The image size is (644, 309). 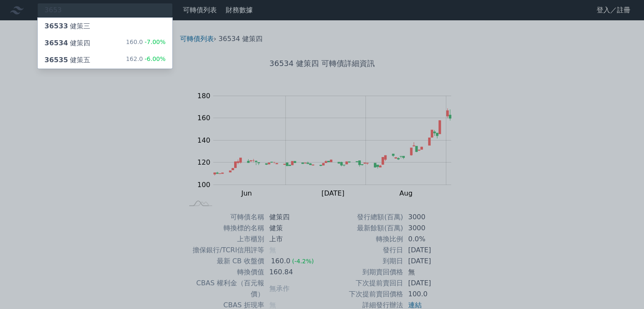 What do you see at coordinates (67, 43) in the screenshot?
I see `div: 健策四` at bounding box center [67, 43].